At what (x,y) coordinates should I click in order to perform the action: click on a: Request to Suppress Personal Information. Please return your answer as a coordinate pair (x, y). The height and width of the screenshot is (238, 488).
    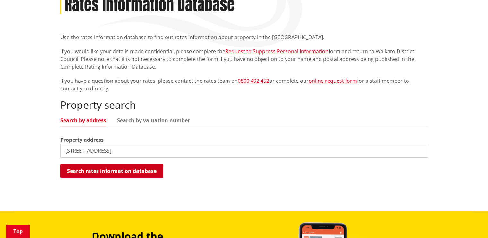
    Looking at the image, I should click on (277, 51).